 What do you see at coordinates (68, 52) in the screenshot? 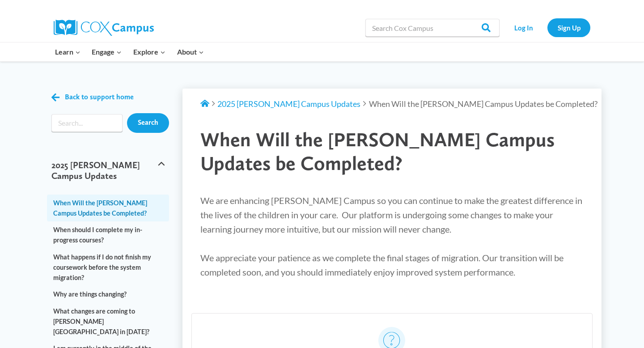
I see `span: Learn` at bounding box center [68, 52].